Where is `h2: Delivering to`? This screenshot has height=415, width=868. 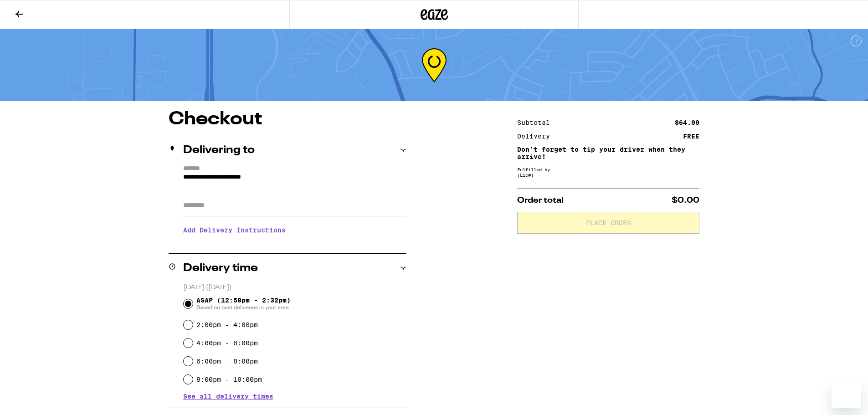 h2: Delivering to is located at coordinates (218, 150).